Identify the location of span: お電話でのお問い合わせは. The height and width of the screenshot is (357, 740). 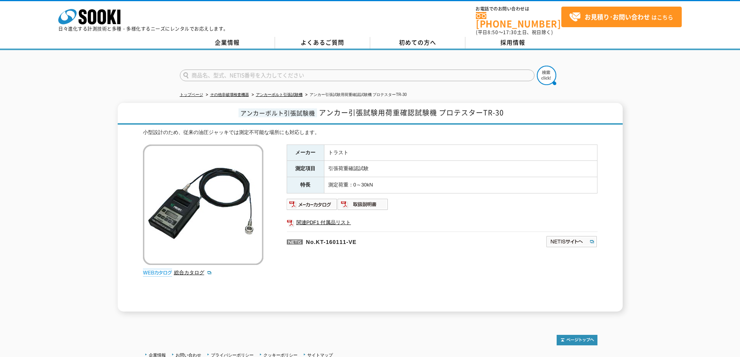
(519, 9).